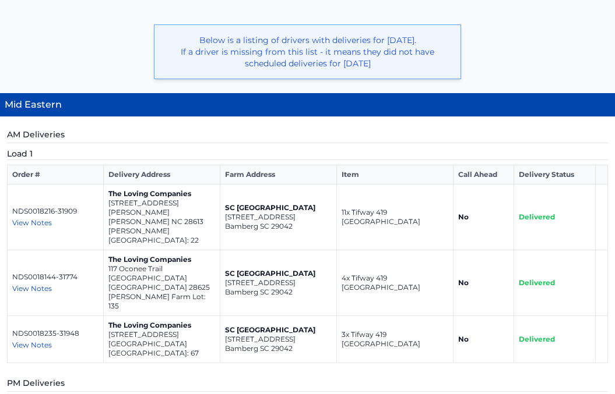  Describe the element at coordinates (55, 277) in the screenshot. I see `p: NDS0018144-31774` at that location.